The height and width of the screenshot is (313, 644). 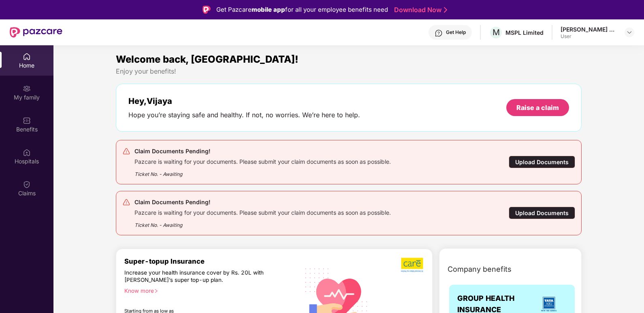 What do you see at coordinates (349, 71) in the screenshot?
I see `div: Enjoy your benefits!` at bounding box center [349, 71].